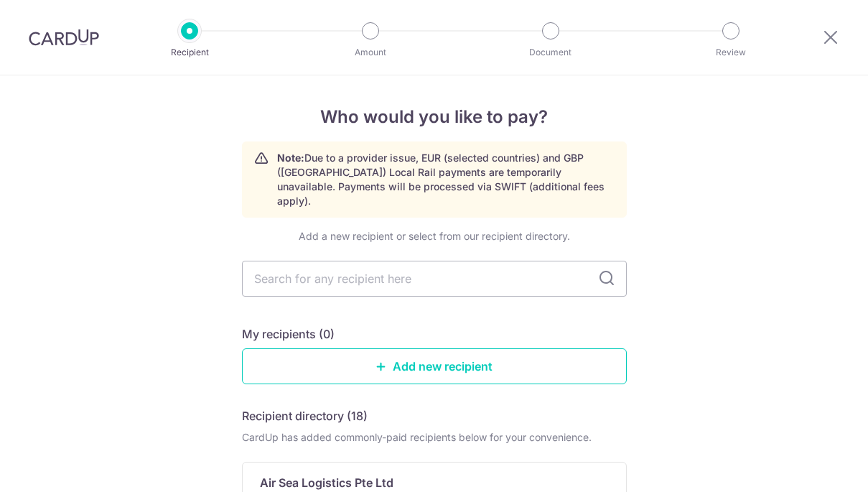  What do you see at coordinates (288, 334) in the screenshot?
I see `h5: My recipients (0)` at bounding box center [288, 334].